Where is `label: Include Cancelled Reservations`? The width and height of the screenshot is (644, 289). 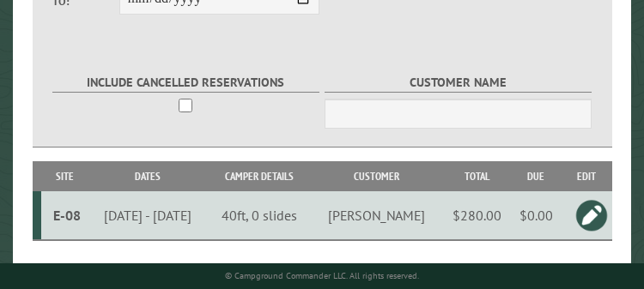
label: Include Cancelled Reservations is located at coordinates (185, 83).